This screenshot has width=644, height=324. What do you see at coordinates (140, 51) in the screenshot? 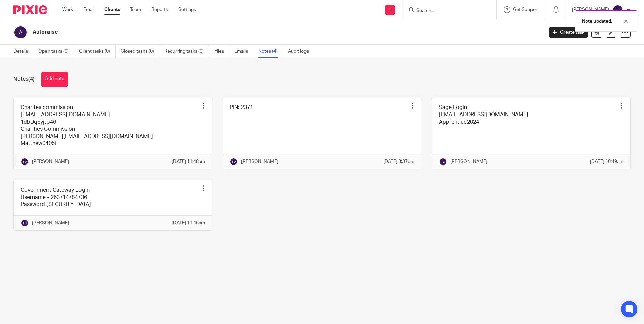
I see `a: Closed tasks (0)` at bounding box center [140, 51].